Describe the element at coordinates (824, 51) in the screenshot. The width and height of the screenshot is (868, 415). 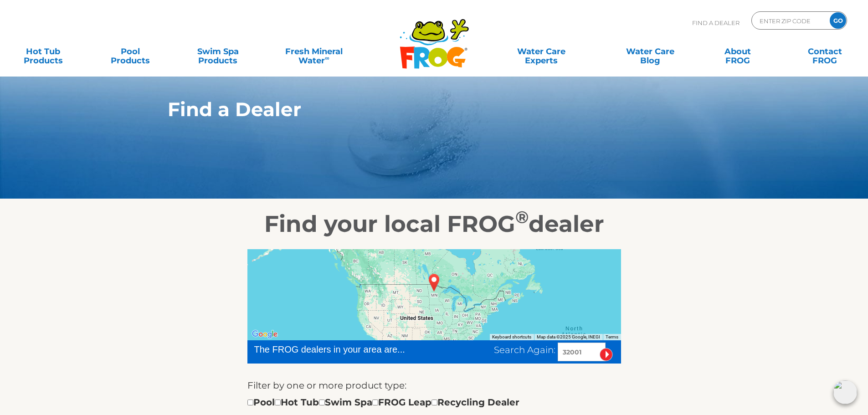
I see `a: ContactFROG` at that location.